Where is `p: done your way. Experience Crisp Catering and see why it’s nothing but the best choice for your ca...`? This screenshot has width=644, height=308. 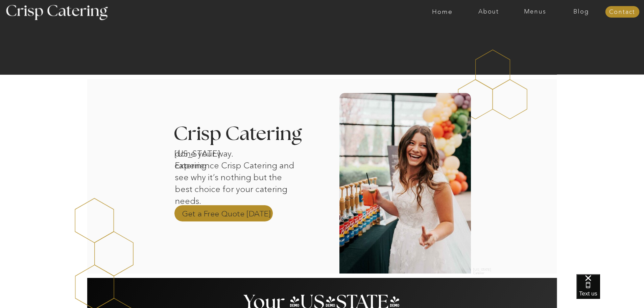
p: done your way. Experience Crisp Catering and see why it’s nothing but the best choice for your ca... is located at coordinates (237, 169).